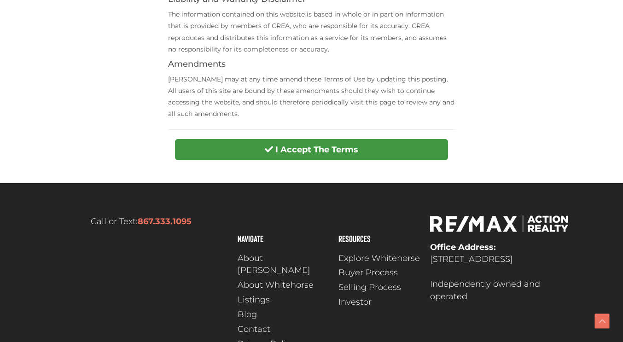  Describe the element at coordinates (254, 329) in the screenshot. I see `span: Contact` at that location.